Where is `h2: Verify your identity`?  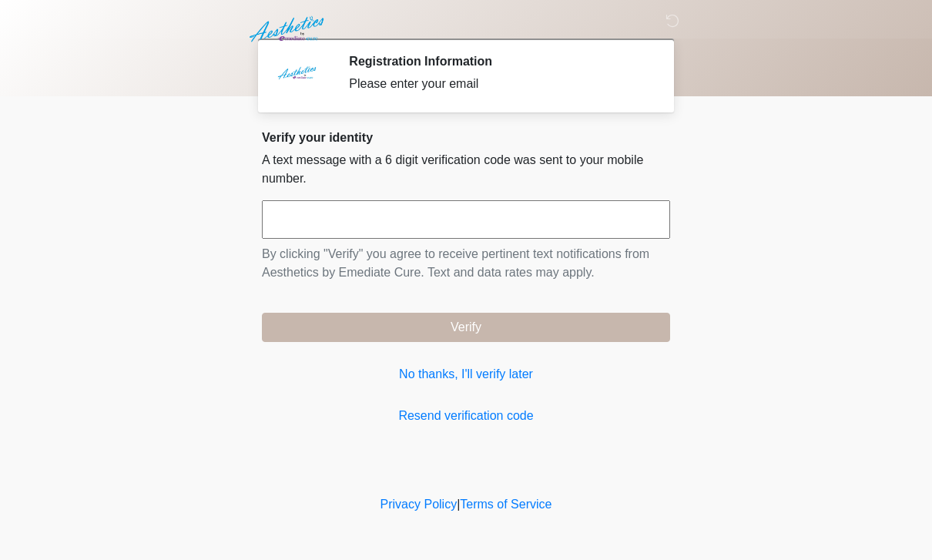
h2: Verify your identity is located at coordinates (466, 137).